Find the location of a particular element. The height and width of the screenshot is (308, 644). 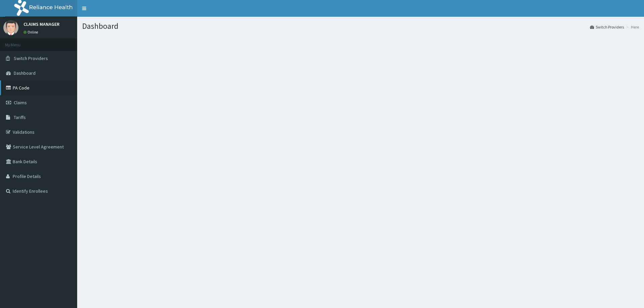

a: Online is located at coordinates (32, 33).